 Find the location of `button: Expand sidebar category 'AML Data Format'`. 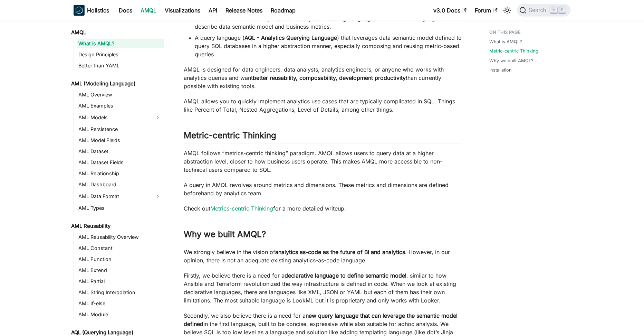

button: Expand sidebar category 'AML Data Format' is located at coordinates (158, 196).